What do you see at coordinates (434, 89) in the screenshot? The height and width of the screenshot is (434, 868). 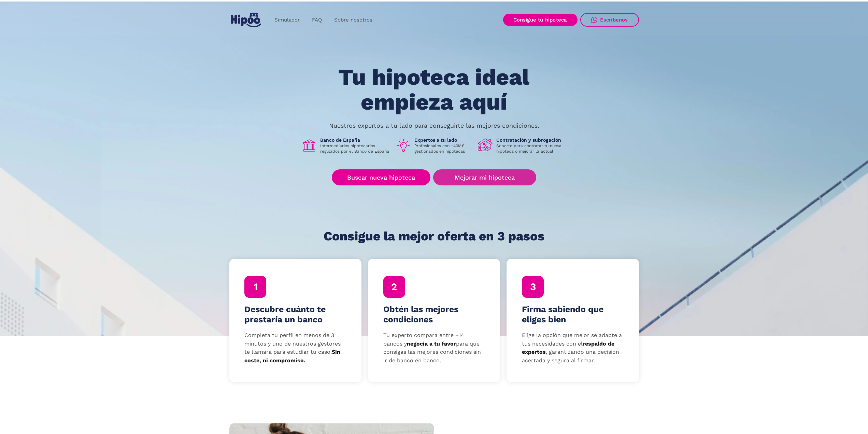 I see `h1: Tu hipoteca ideal empieza aquí` at bounding box center [434, 89].